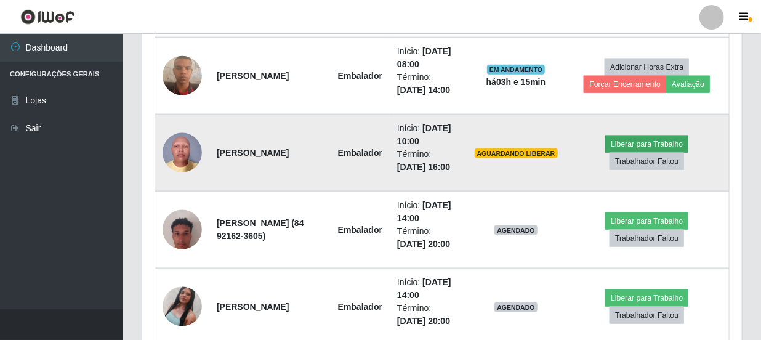 This screenshot has height=340, width=761. I want to click on img: 1756478847073.jpeg, so click(182, 152).